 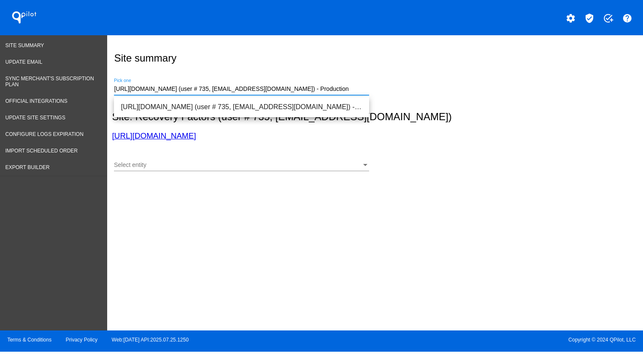 I want to click on mat-icon: help, so click(x=627, y=18).